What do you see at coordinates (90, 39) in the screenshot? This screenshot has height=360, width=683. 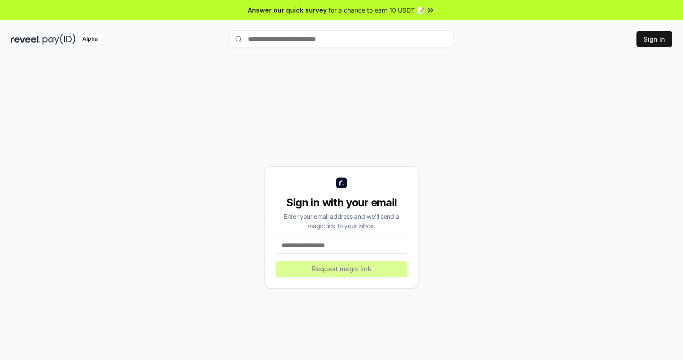 I see `div: Alpha` at bounding box center [90, 39].